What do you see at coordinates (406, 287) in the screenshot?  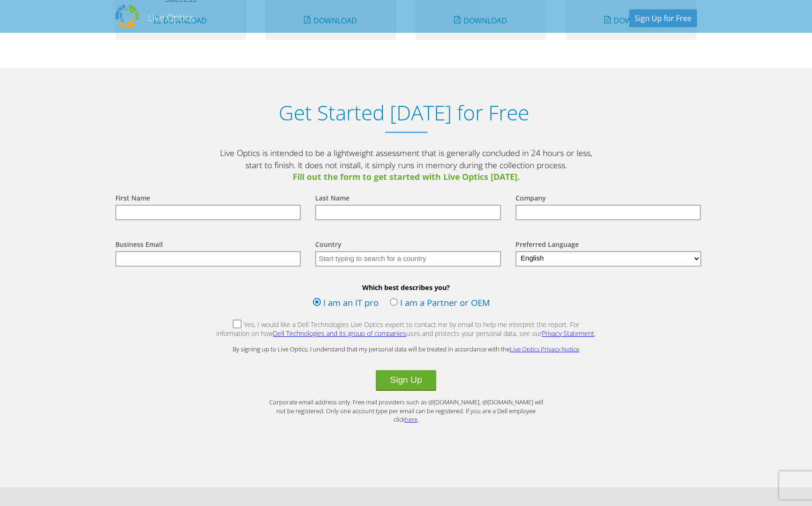 I see `b: Which best describes you?` at bounding box center [406, 287].